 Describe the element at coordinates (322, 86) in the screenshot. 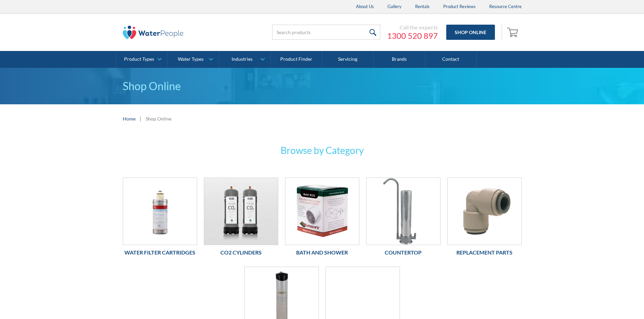

I see `h1: Shop Online` at that location.